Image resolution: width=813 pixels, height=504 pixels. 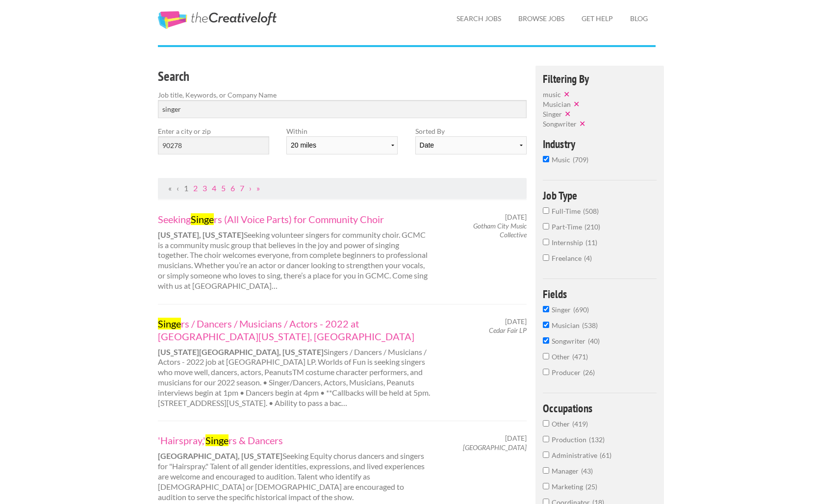 What do you see at coordinates (571, 440) in the screenshot?
I see `span: Production` at bounding box center [571, 440].